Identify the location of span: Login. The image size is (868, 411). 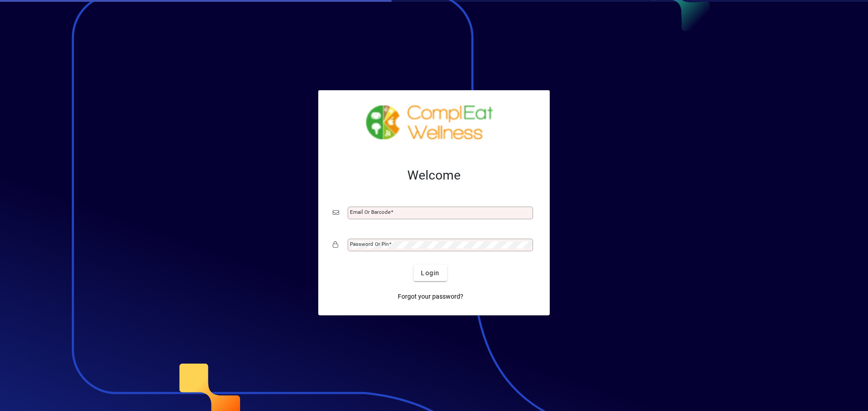
(430, 273).